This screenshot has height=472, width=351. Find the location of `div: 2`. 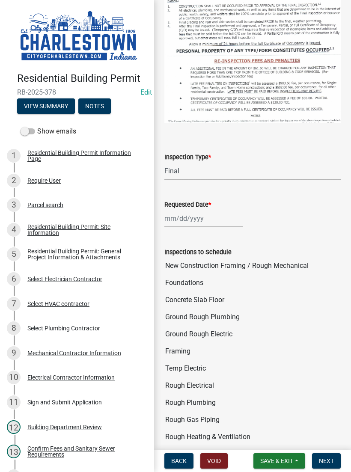

div: 2 is located at coordinates (14, 181).